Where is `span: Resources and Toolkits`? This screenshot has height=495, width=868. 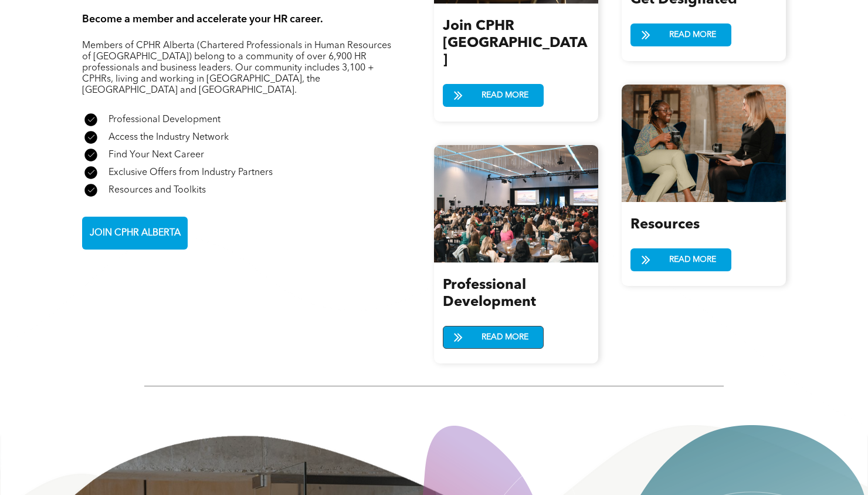 span: Resources and Toolkits is located at coordinates (158, 191).